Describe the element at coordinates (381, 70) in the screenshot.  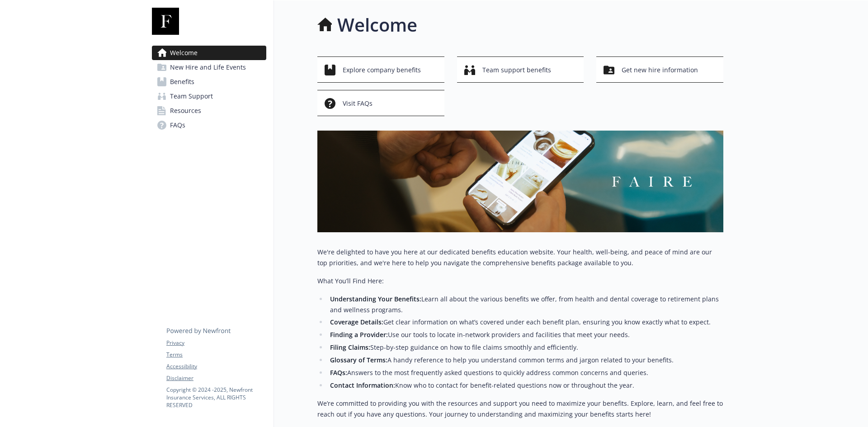
I see `button: Explore company benefits` at that location.